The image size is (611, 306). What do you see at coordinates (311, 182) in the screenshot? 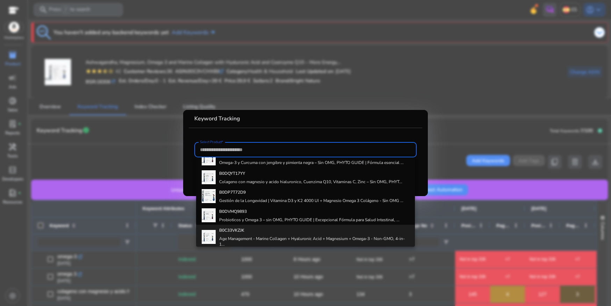
I see `h4: Colageno con magnesio y acido hialuronico, Cuenzima Q10, Vitaminas C, Zinc – Sin OMG, PHYT...` at bounding box center [311, 182].